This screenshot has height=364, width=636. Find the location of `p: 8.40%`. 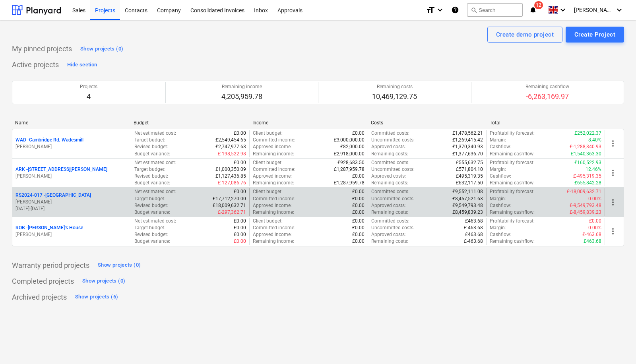

p: 8.40% is located at coordinates (595, 140).